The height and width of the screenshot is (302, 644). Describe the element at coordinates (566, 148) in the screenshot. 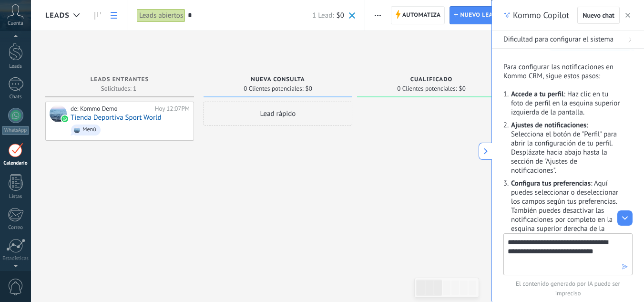

I see `p: : Selecciona el botón de "Perfil" para abrir la configuración de tu perfil. Desplázate hacia abaj...` at that location.